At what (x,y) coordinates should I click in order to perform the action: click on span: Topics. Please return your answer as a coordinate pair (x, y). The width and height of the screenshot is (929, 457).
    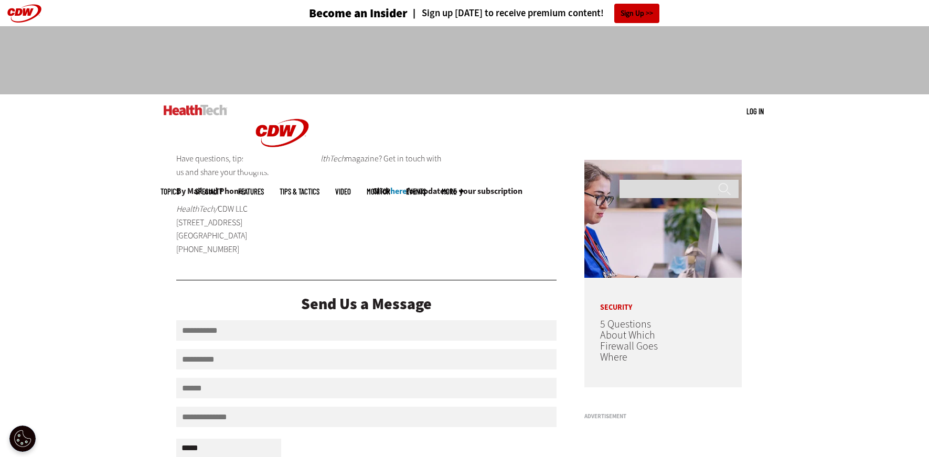
    Looking at the image, I should click on (170, 191).